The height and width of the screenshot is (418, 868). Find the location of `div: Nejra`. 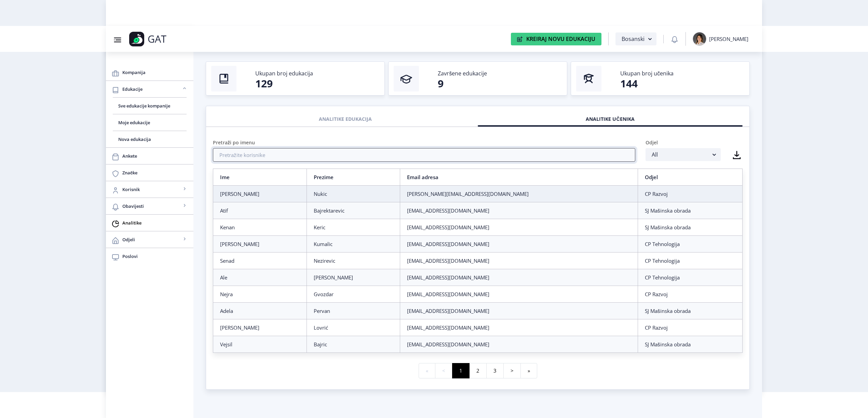

div: Nejra is located at coordinates (260, 294).